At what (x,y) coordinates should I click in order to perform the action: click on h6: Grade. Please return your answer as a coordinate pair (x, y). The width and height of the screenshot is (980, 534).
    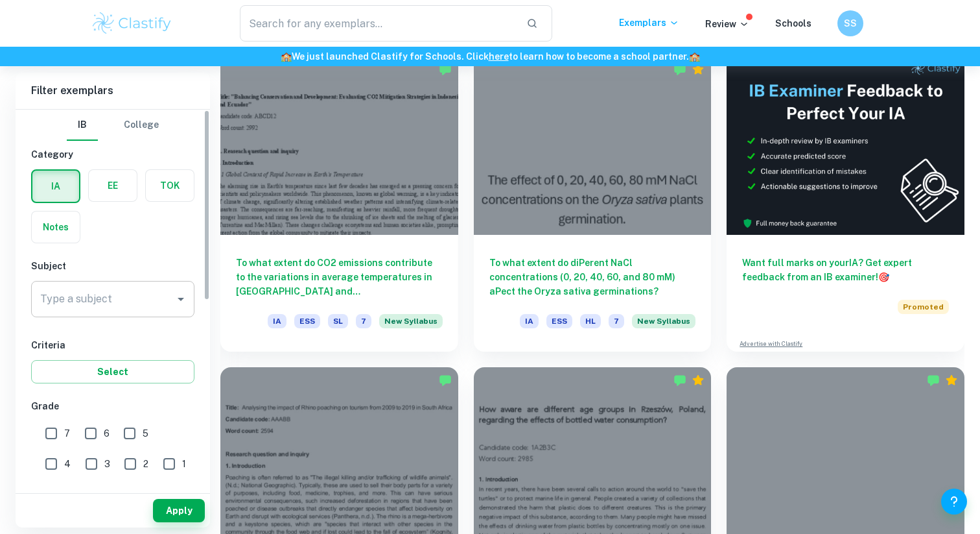
    Looking at the image, I should click on (112, 406).